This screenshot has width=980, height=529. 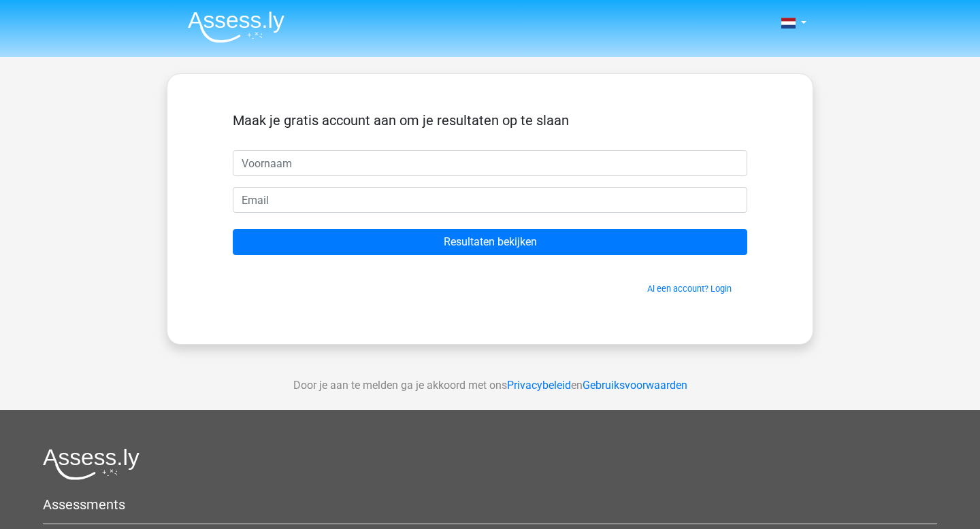 What do you see at coordinates (490, 163) in the screenshot?
I see `input: Voornaam` at bounding box center [490, 163].